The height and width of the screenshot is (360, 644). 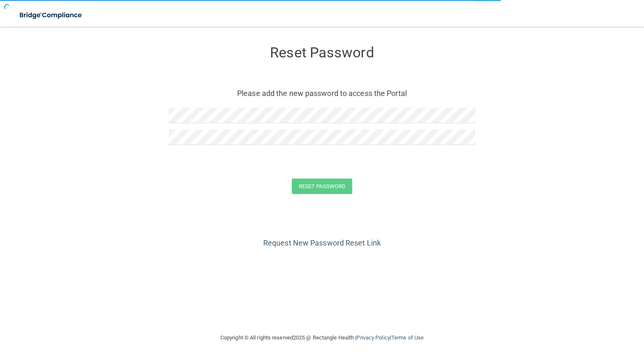 What do you see at coordinates (407, 337) in the screenshot?
I see `a: Terms of Use` at bounding box center [407, 337].